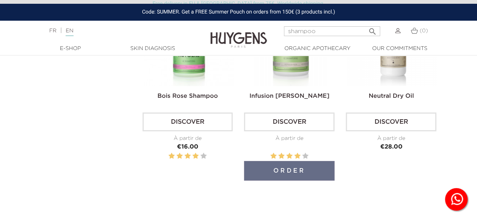 The height and width of the screenshot is (220, 477). I want to click on span: €28.00, so click(391, 147).